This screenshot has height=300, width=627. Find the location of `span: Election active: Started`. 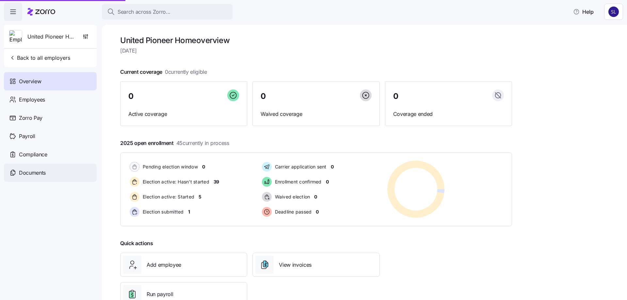

span: Election active: Started is located at coordinates (168, 197).